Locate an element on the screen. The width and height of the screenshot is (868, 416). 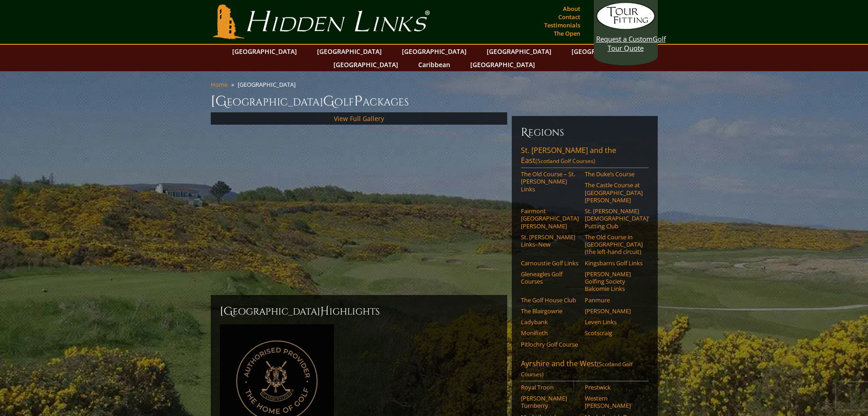
a: View Full Gallery is located at coordinates (359, 118).